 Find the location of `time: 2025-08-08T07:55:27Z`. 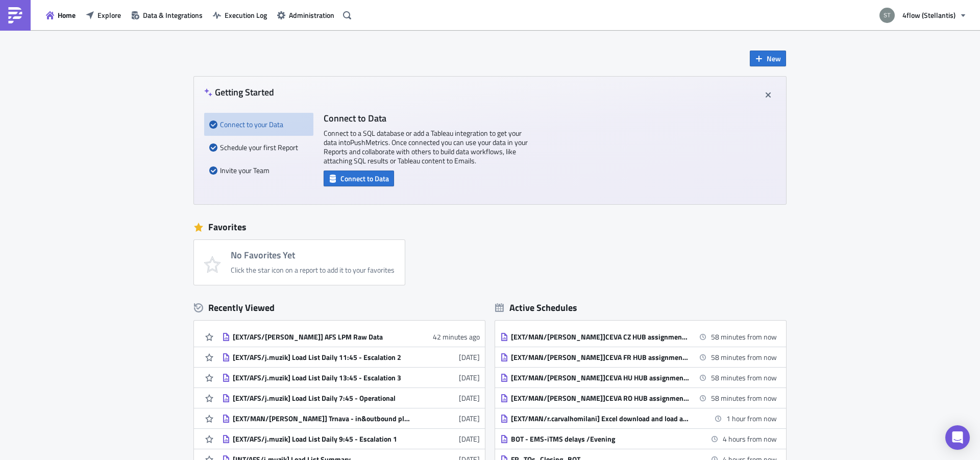

time: 2025-08-08T07:55:27Z is located at coordinates (469, 398).